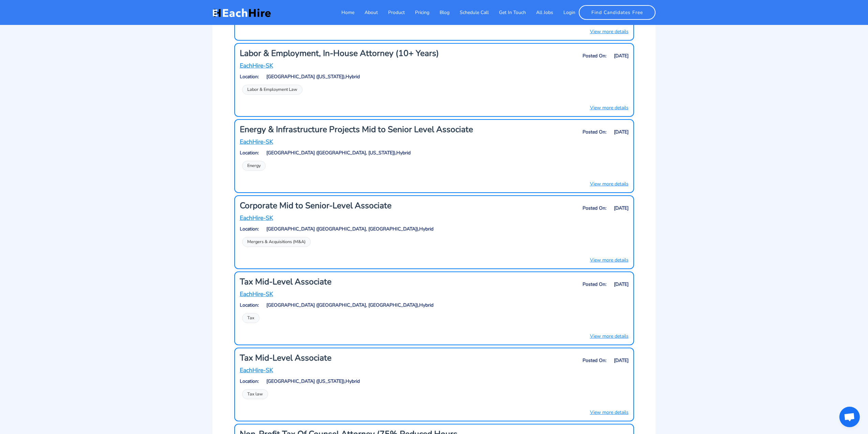 This screenshot has height=434, width=868. Describe the element at coordinates (617, 12) in the screenshot. I see `a: Find Candidates Free` at that location.